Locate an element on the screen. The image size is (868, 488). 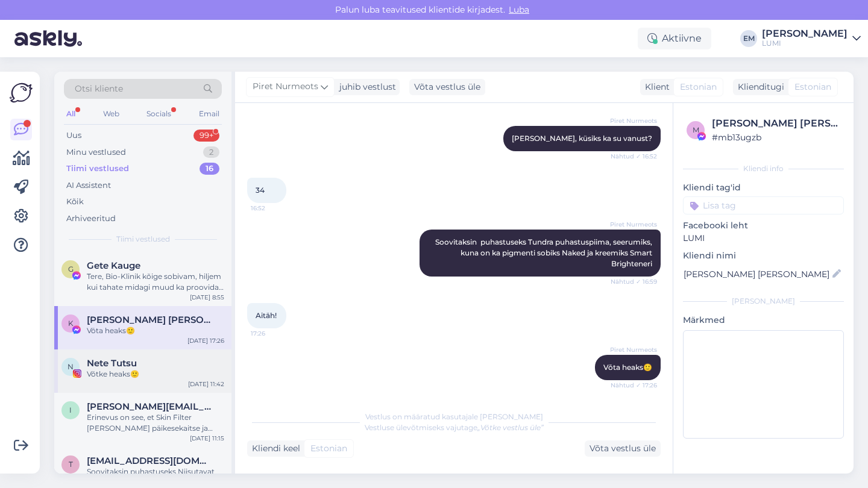
span: Tiimi vestlused is located at coordinates (143, 239).